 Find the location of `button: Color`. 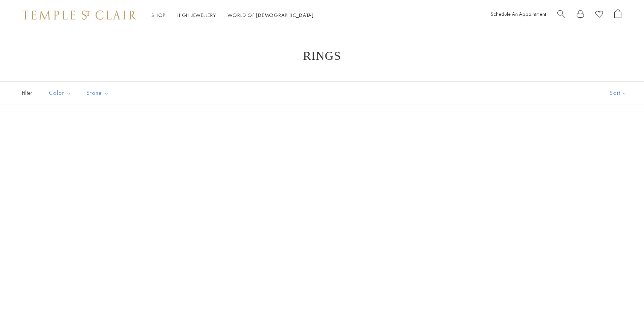

button: Color is located at coordinates (60, 93).